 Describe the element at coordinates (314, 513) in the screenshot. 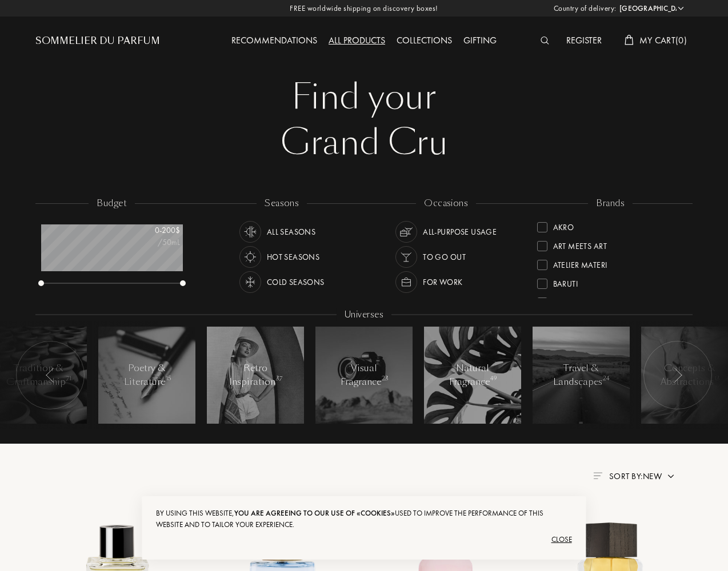

I see `span: you are agreeing to our use of «cookies»` at that location.